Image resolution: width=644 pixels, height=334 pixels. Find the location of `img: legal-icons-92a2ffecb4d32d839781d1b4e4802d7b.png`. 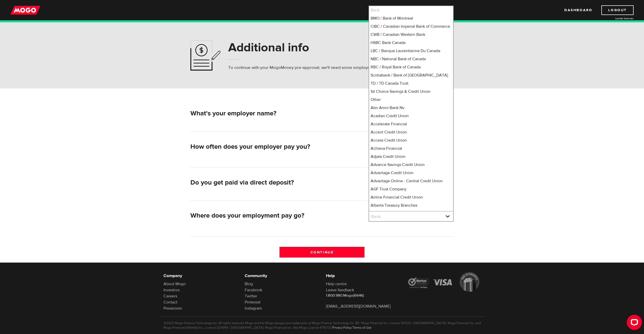

img: legal-icons-92a2ffecb4d32d839781d1b4e4802d7b.png is located at coordinates (444, 282).